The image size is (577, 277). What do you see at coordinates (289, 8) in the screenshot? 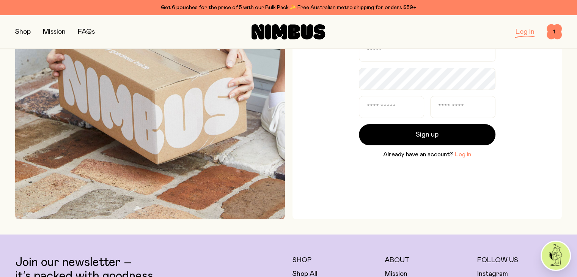
I see `div: Get 6 pouches for the price of 5 with our Bulk Pack ✨ Free Australian metro shipping for orders $59+` at bounding box center [289, 8].